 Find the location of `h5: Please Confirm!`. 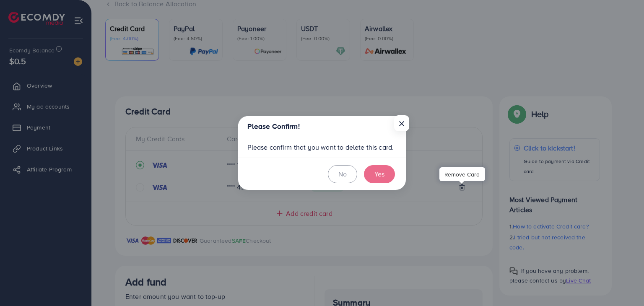

h5: Please Confirm! is located at coordinates (273, 126).